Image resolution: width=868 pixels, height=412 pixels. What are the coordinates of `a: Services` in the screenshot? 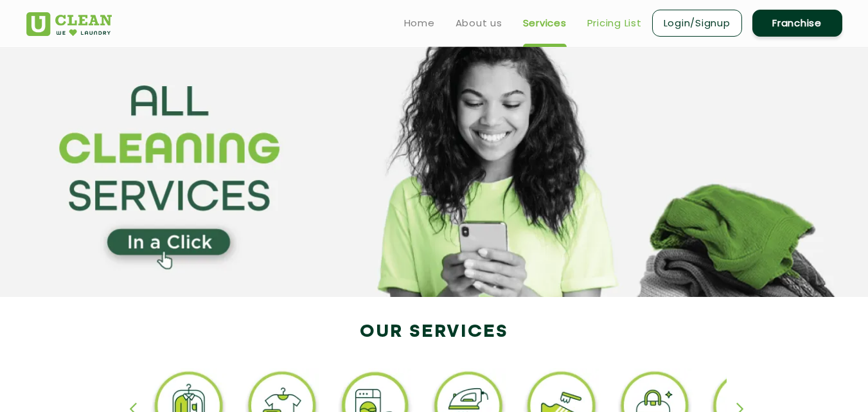 It's located at (545, 23).